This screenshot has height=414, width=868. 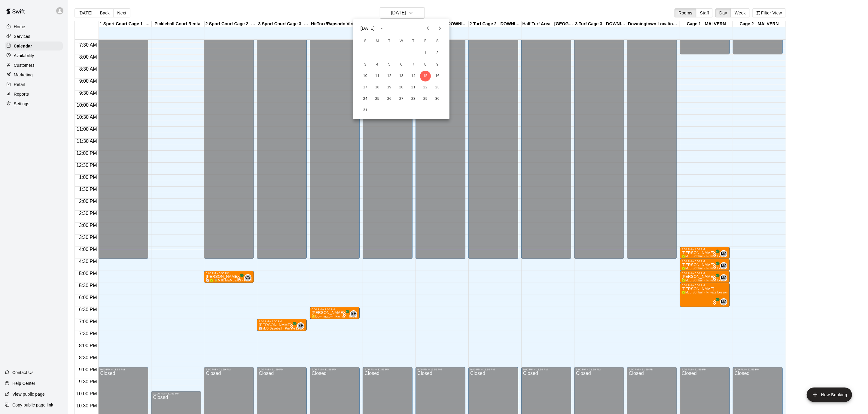 I want to click on button: Next month, so click(x=440, y=28).